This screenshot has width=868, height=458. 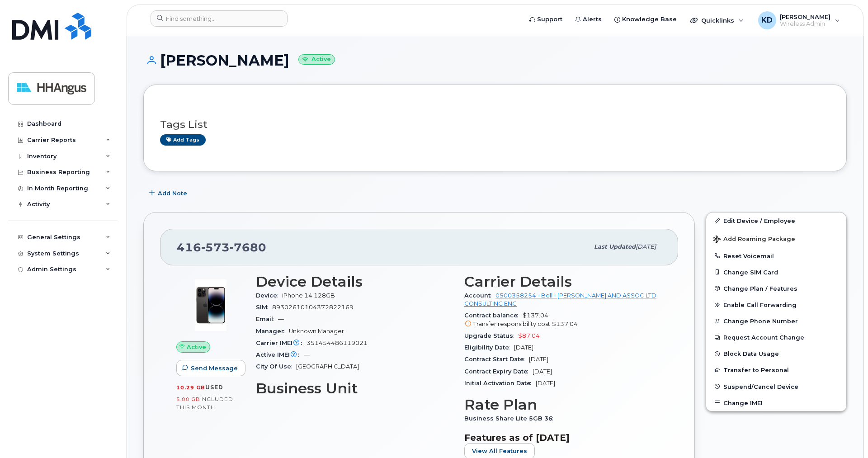 What do you see at coordinates (760, 304) in the screenshot?
I see `span: Enable Call Forwarding` at bounding box center [760, 304].